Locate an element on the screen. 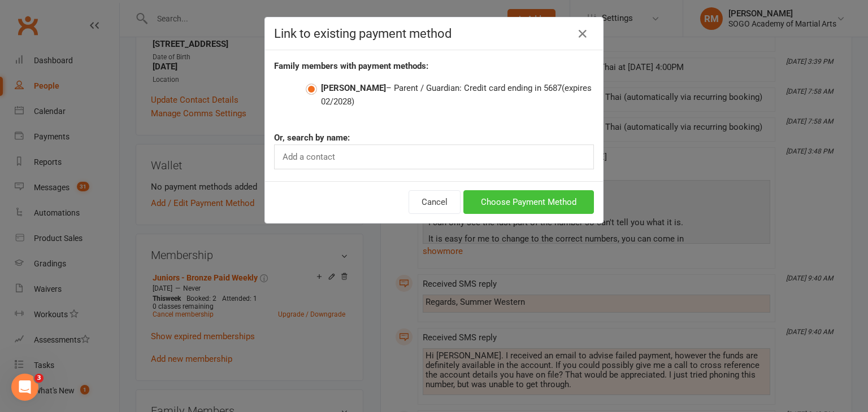 This screenshot has height=412, width=868. strong: Family members with payment methods: is located at coordinates (351, 66).